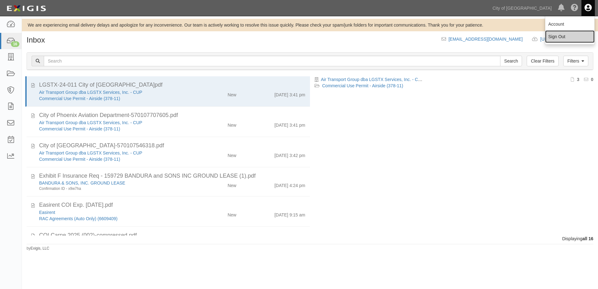 The height and width of the screenshot is (289, 598). Describe the element at coordinates (115, 183) in the screenshot. I see `div: BANDURA & SONS, INC. GROUND LEASE` at that location.